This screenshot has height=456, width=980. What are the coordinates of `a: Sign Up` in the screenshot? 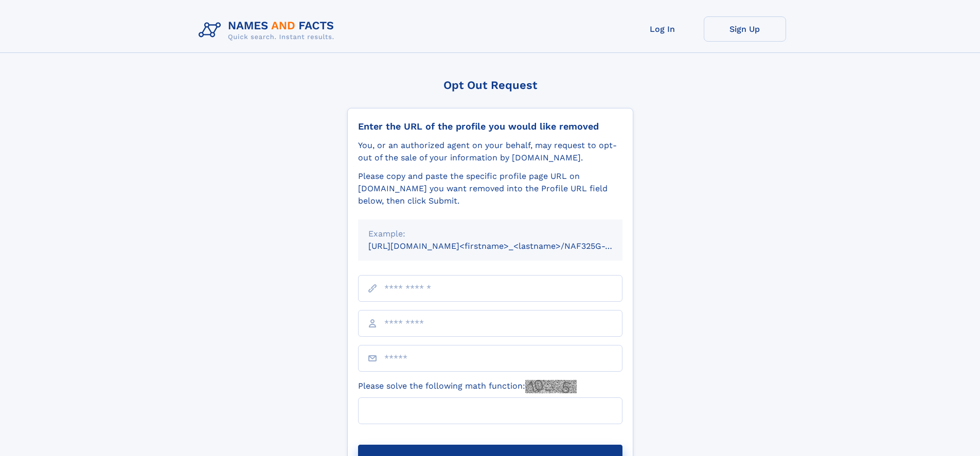 It's located at (745, 29).